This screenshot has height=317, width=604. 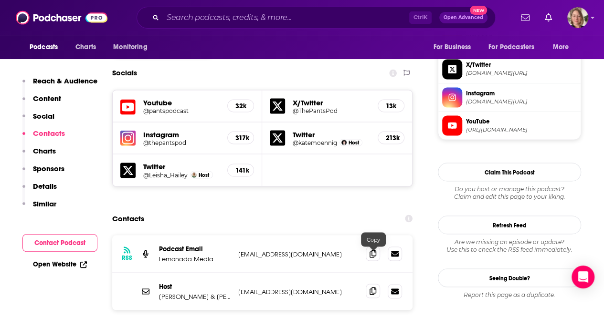 I want to click on span: X/Twitter, so click(x=521, y=65).